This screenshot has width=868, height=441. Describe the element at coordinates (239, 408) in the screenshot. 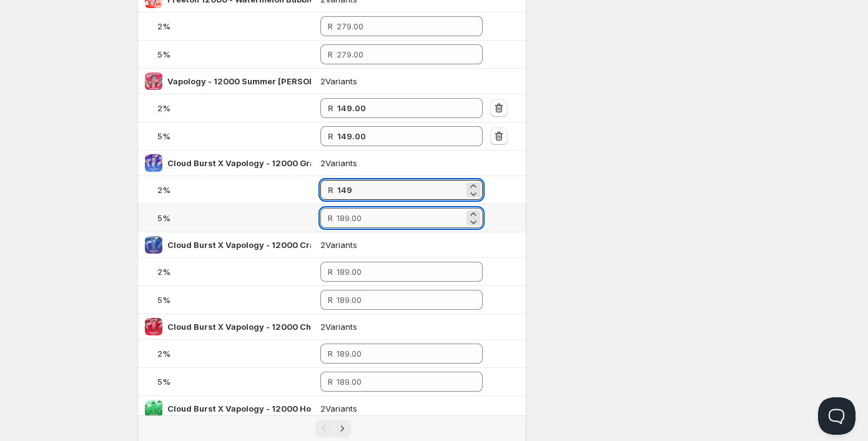

I see `div: Cloud Burst X Vapology - 12000 Honeydew Passion` at that location.